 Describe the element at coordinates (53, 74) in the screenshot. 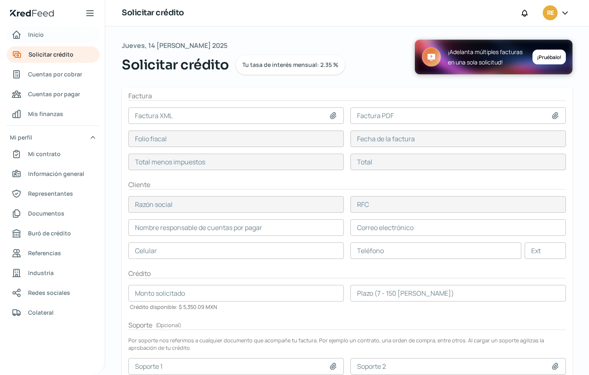

I see `a: Cuentas por cobrar` at that location.